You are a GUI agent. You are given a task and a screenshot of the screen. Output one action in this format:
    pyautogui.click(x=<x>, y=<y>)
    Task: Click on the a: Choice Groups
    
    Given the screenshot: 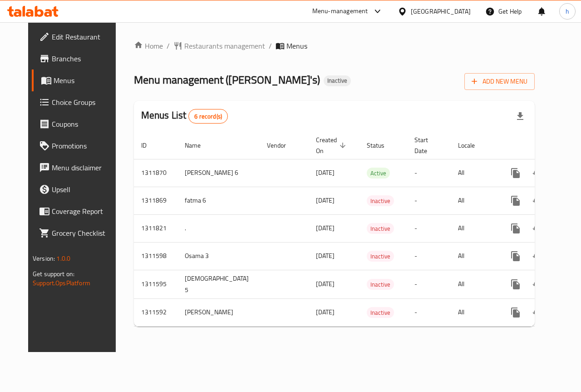 What is the action you would take?
    pyautogui.click(x=79, y=102)
    